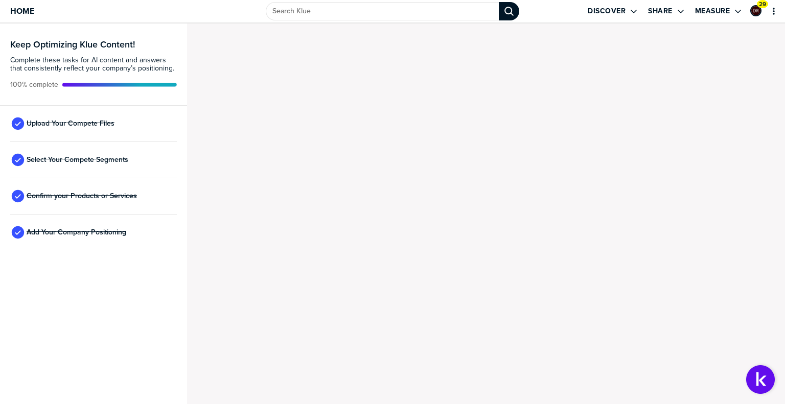  I want to click on span: Active, so click(34, 85).